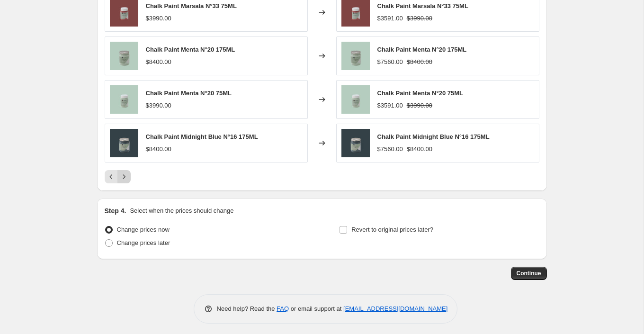 This screenshot has height=334, width=644. I want to click on nav: Pagination, so click(117, 177).